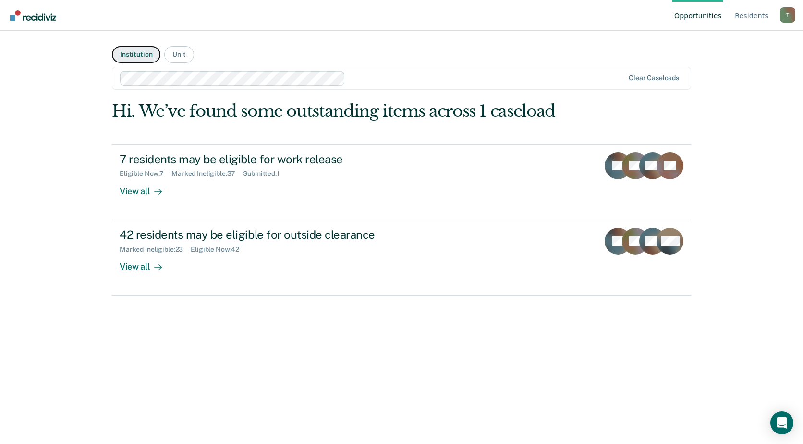 The width and height of the screenshot is (803, 444). What do you see at coordinates (788, 15) in the screenshot?
I see `button: Profile dropdown button` at bounding box center [788, 15].